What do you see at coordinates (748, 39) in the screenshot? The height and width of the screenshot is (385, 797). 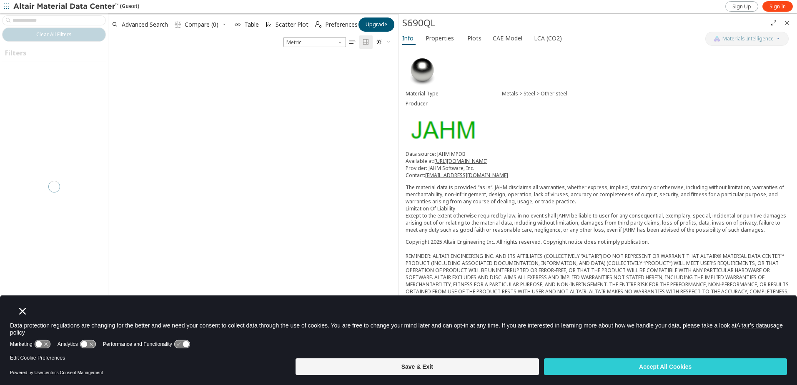 I see `span: Materials Intelligence` at bounding box center [748, 39].